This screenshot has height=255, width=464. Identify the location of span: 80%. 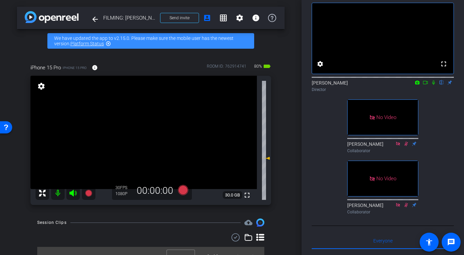
(258, 66).